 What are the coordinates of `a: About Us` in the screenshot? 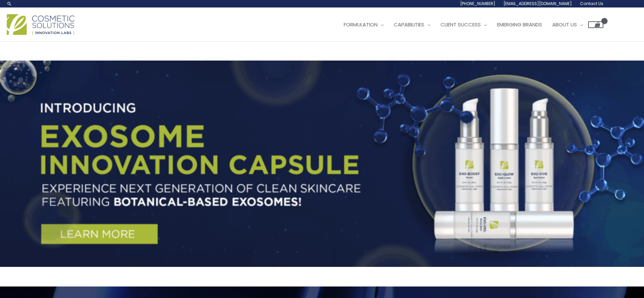 It's located at (568, 25).